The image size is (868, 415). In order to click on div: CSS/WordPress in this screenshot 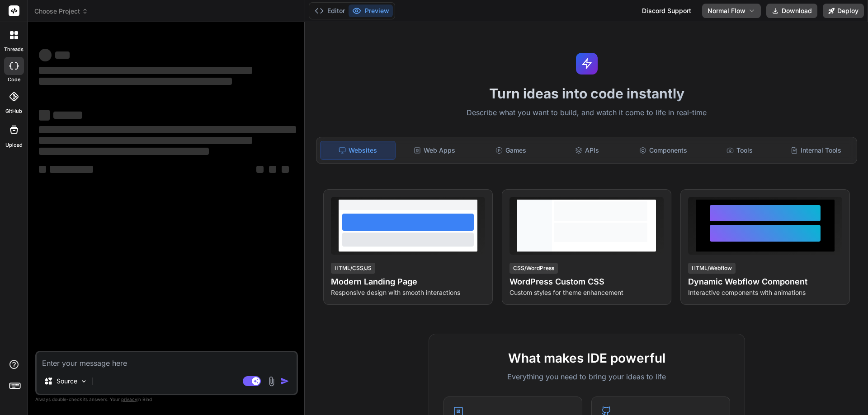, I will do `click(534, 269)`.